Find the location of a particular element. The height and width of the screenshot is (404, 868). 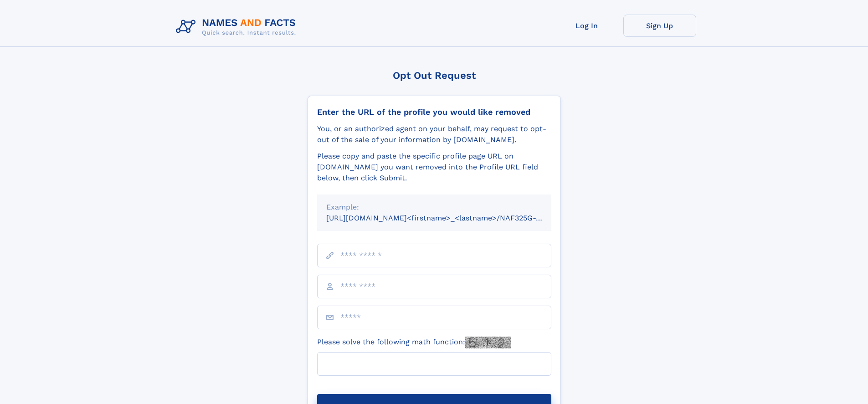

a: Sign Up is located at coordinates (660, 26).